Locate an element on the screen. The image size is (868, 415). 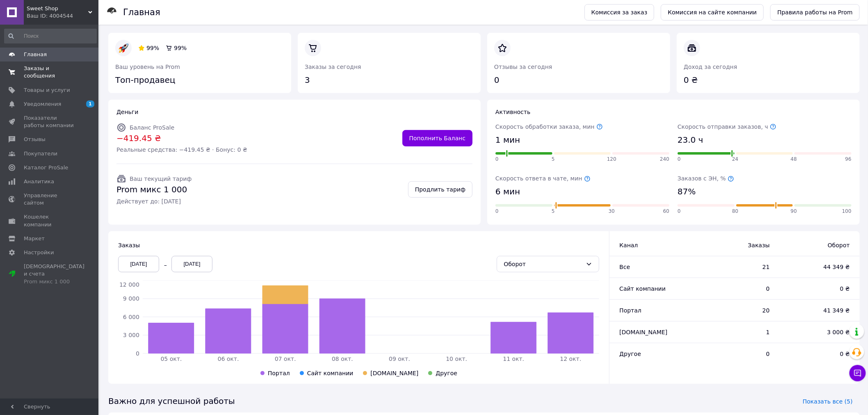
span: −419.45 ₴ is located at coordinates (182, 139).